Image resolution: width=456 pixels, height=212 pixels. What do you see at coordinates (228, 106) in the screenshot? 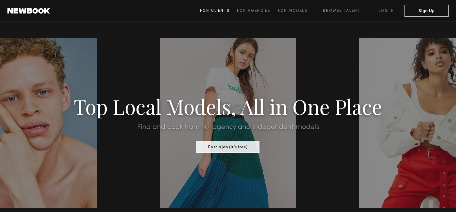
I see `h1: Top Local Models, All in One Place` at bounding box center [228, 106].